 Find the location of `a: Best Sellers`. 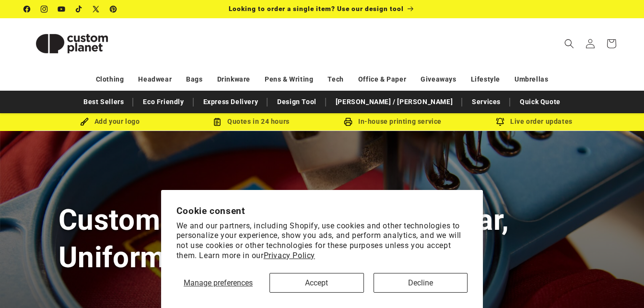

a: Best Sellers is located at coordinates (104, 102).